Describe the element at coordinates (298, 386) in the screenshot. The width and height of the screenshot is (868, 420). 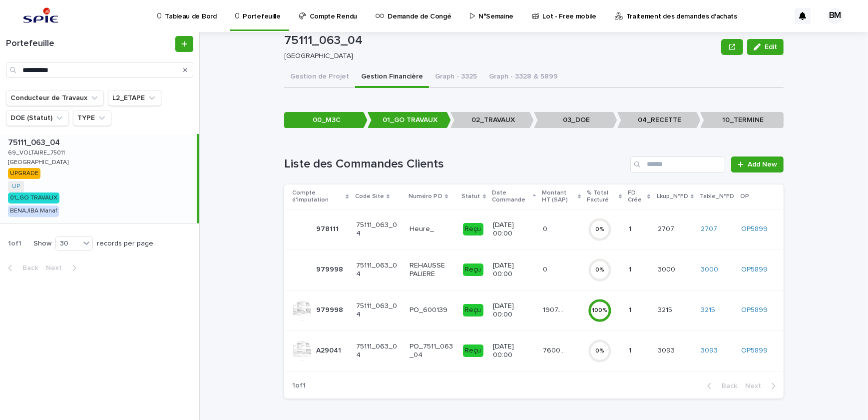
I see `p: 1 of 1` at that location.